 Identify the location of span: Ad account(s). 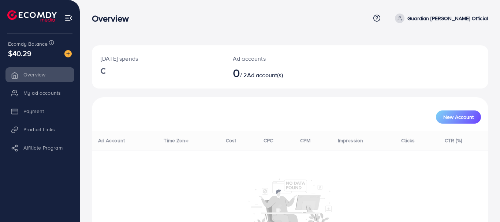
(265, 75).